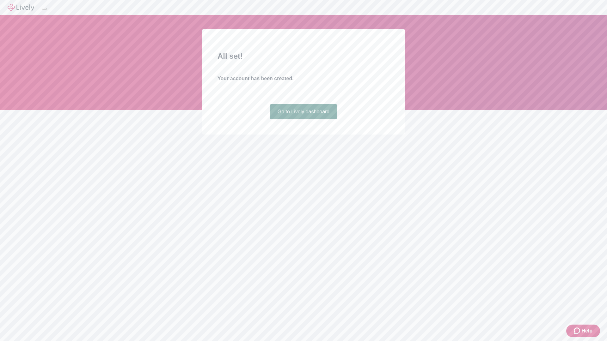 Image resolution: width=607 pixels, height=341 pixels. Describe the element at coordinates (21, 8) in the screenshot. I see `img: Lively` at that location.